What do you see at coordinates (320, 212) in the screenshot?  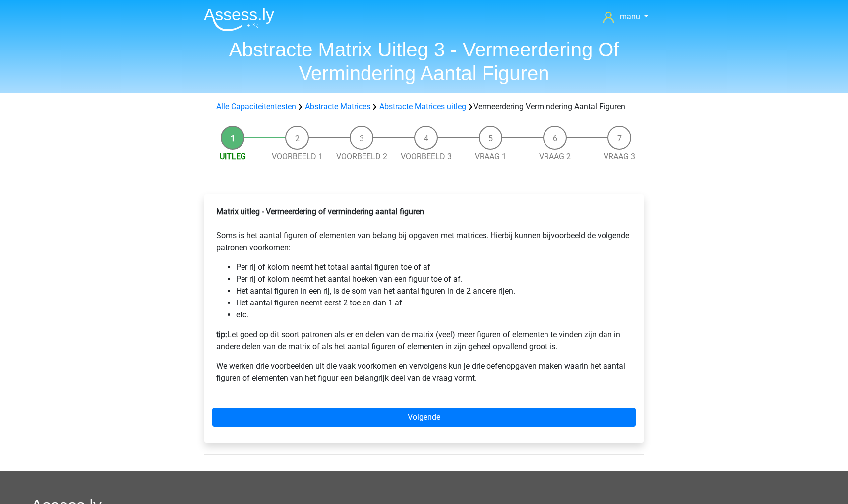 I see `b: Matrix uitleg - Vermeerdering of vermindering aantal figuren` at bounding box center [320, 212].